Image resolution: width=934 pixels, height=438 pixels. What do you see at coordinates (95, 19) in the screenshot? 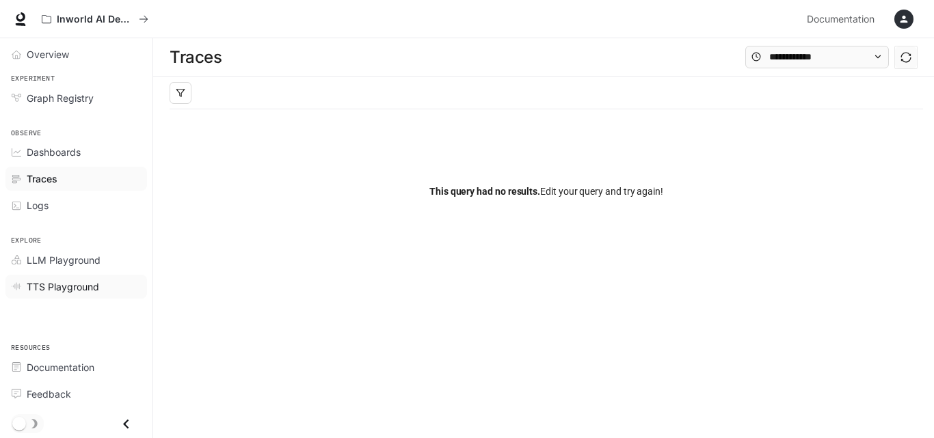
I see `button: All workspaces` at bounding box center [95, 19].